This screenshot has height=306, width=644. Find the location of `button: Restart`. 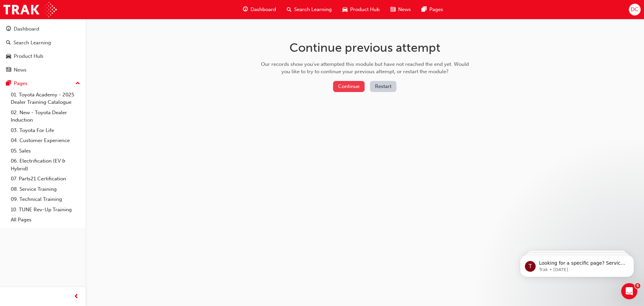

button: Restart is located at coordinates (383, 86).